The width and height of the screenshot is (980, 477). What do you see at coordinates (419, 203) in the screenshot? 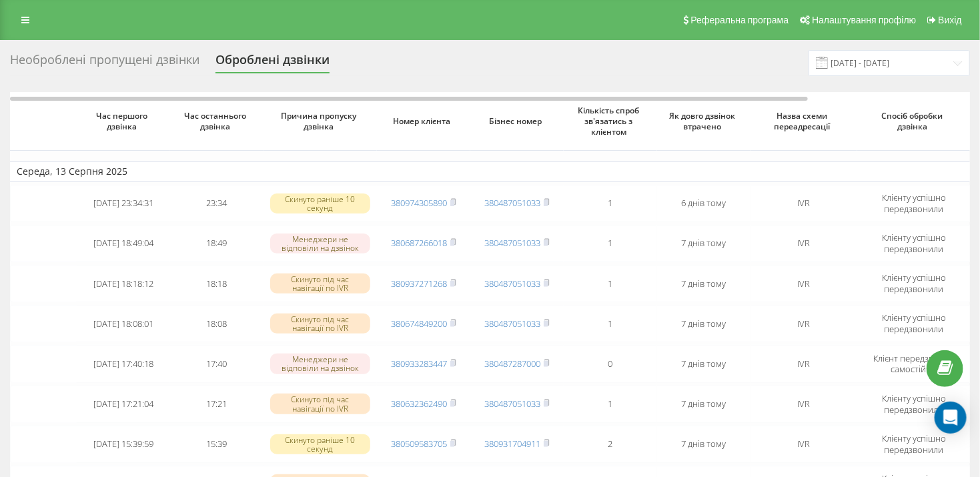
I see `a: 380974305890` at bounding box center [419, 203].